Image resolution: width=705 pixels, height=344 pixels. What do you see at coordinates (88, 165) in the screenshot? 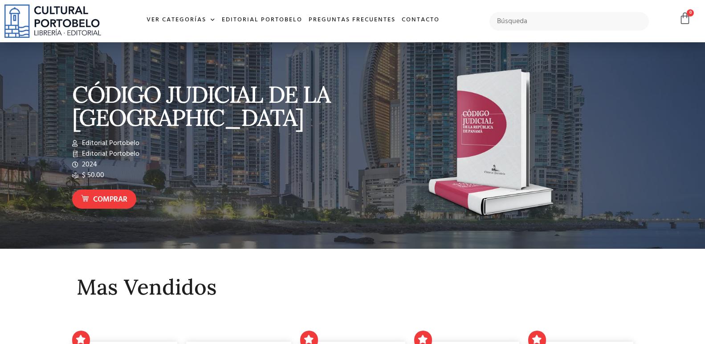
I see `span: 2024` at bounding box center [88, 165].